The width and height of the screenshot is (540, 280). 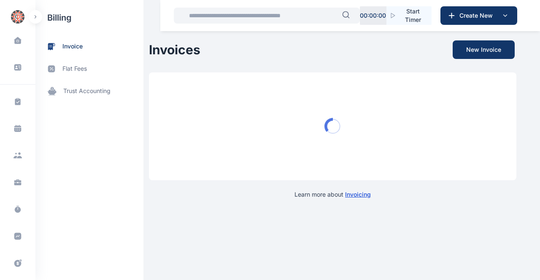 What do you see at coordinates (358, 194) in the screenshot?
I see `a: Invoicing` at bounding box center [358, 194].